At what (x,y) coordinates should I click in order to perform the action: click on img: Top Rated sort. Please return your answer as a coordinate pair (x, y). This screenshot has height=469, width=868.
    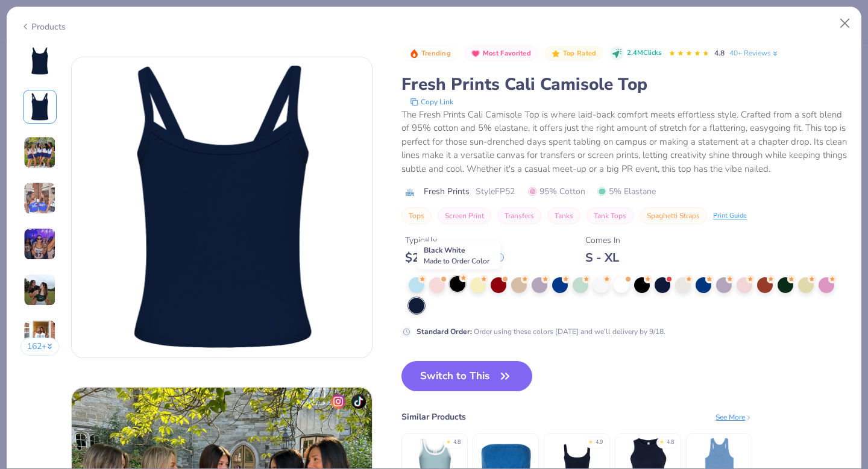
    Looking at the image, I should click on (555, 53).